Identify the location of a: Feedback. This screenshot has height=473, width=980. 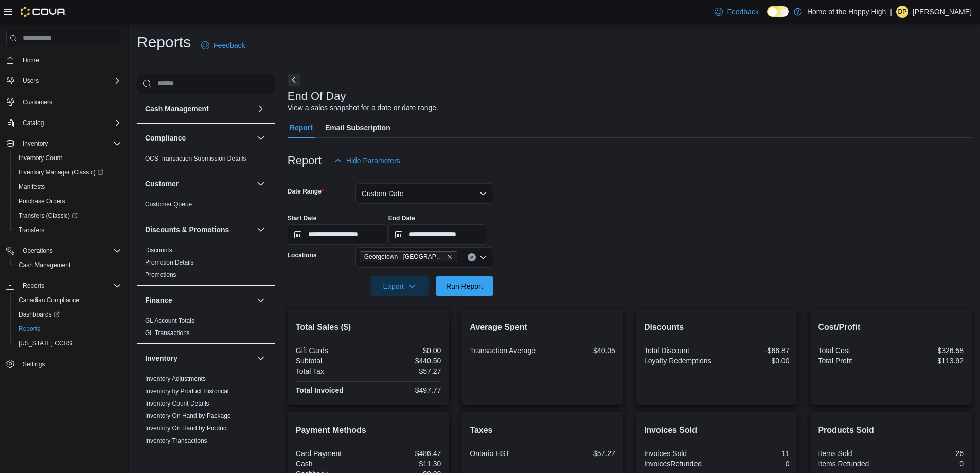
(735, 12).